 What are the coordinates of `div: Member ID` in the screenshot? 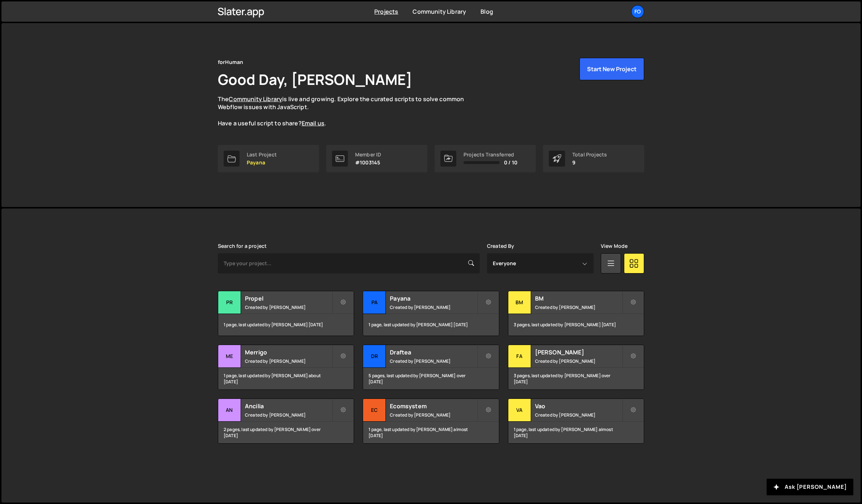 It's located at (368, 155).